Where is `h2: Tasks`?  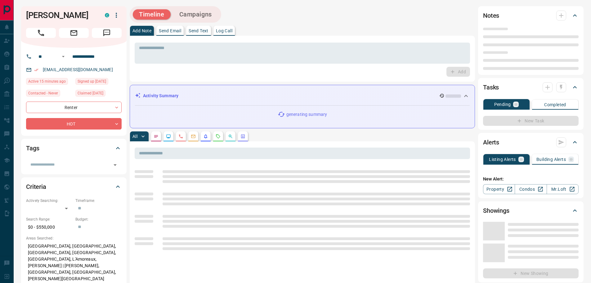
h2: Tasks is located at coordinates (491, 87).